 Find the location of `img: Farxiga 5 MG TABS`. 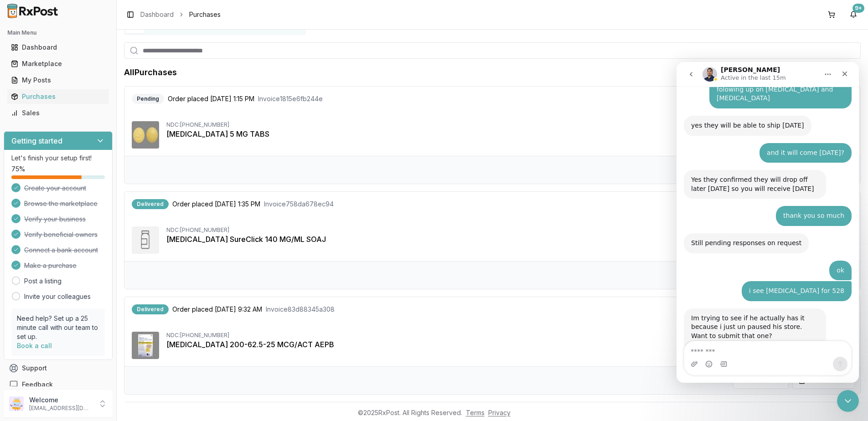

img: Farxiga 5 MG TABS is located at coordinates (145, 135).